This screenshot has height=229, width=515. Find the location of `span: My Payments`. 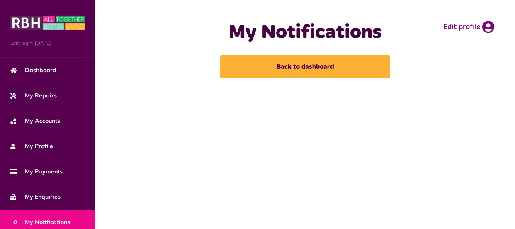

span: My Payments is located at coordinates (36, 171).